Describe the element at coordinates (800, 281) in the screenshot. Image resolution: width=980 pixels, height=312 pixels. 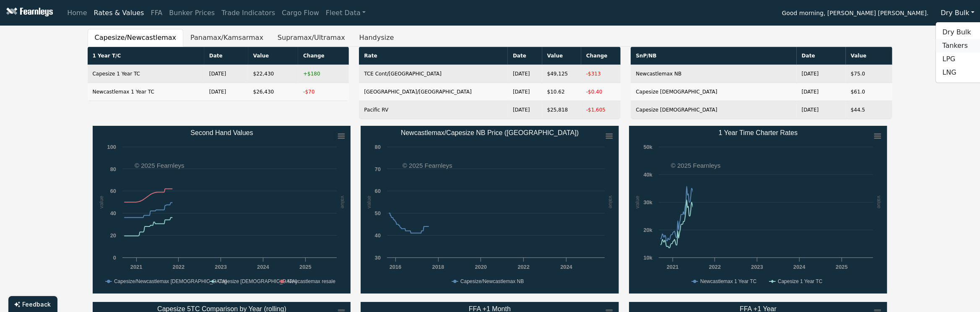
I see `text: Capesize 1 Year TC` at that location.